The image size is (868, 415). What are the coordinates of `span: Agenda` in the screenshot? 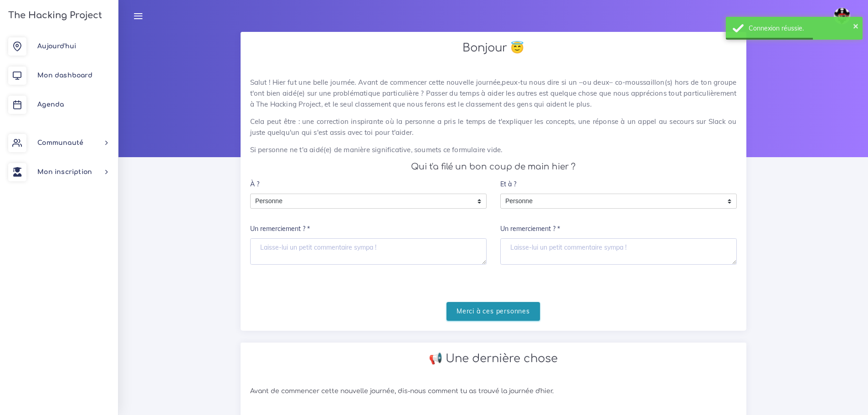 It's located at (51, 105).